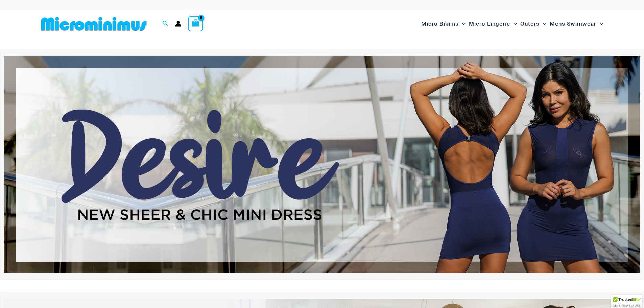 The height and width of the screenshot is (308, 644). Describe the element at coordinates (490, 24) in the screenshot. I see `span: Micro Lingerie` at that location.